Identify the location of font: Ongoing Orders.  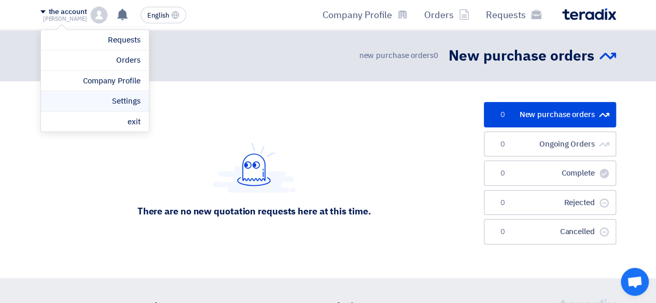
(567, 144).